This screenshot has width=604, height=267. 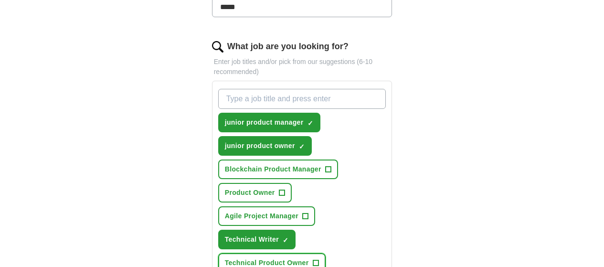 What do you see at coordinates (288, 46) in the screenshot?
I see `label: What job are you looking for?` at bounding box center [288, 46].